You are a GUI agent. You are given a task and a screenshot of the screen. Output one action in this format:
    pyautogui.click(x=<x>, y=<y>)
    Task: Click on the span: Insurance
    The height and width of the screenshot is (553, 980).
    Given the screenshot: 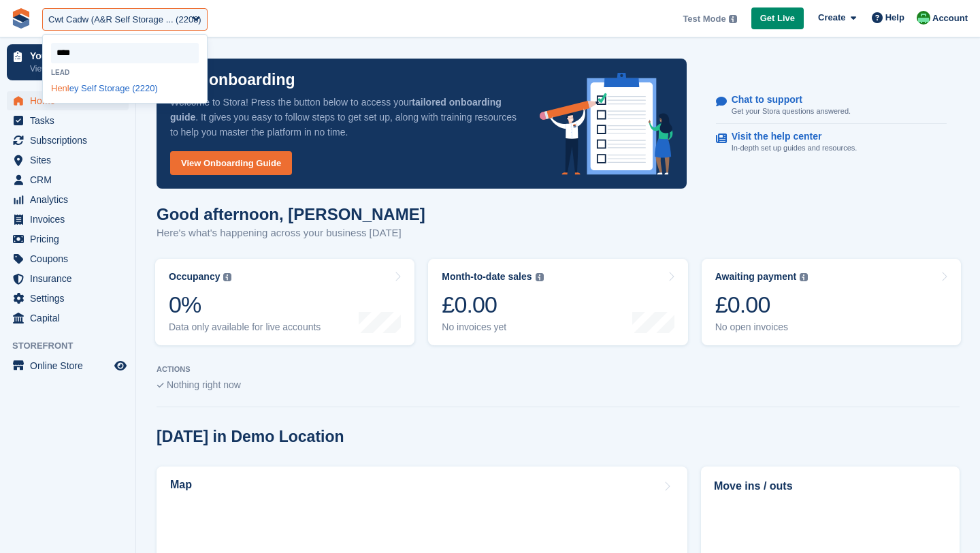 What is the action you would take?
    pyautogui.click(x=71, y=278)
    